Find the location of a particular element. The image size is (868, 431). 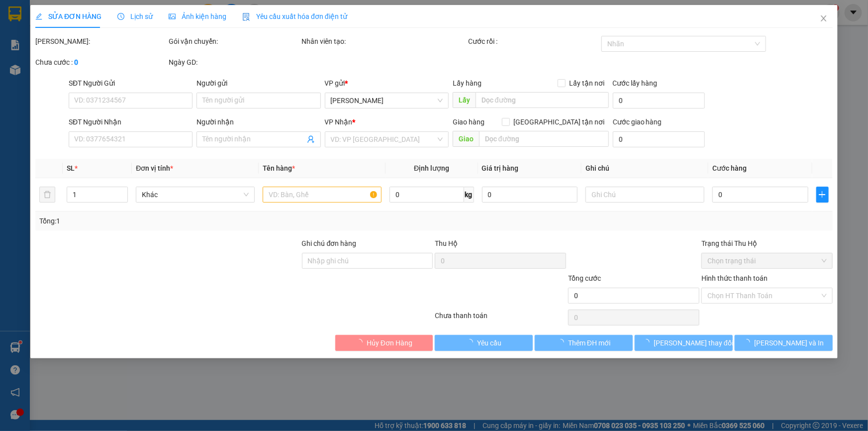

th: Ghi chú is located at coordinates (645, 168).